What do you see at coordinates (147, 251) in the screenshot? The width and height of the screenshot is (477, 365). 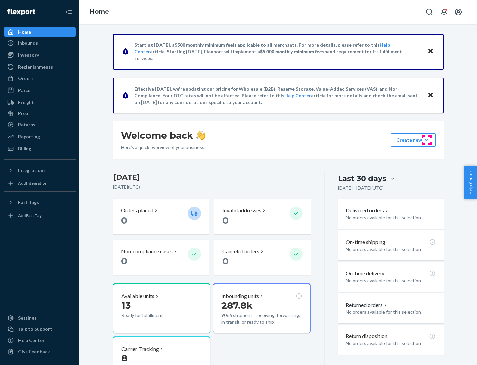 I see `p: Non-compliance cases` at bounding box center [147, 251].